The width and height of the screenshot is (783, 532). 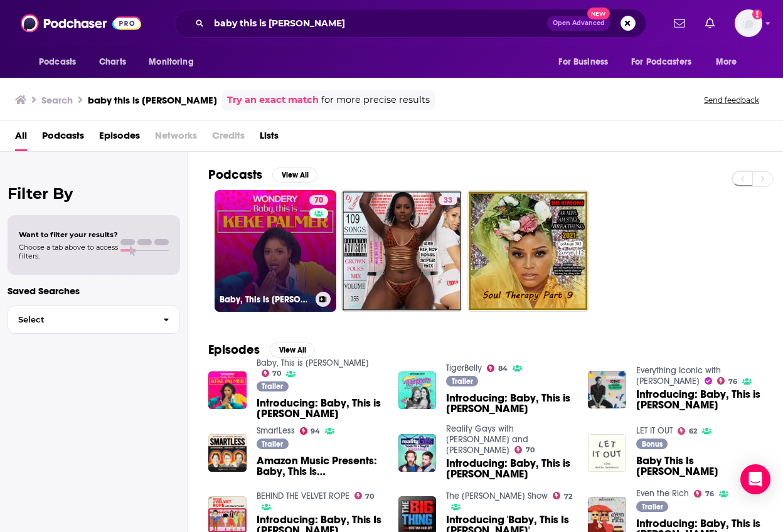 I want to click on a: Podcasts, so click(x=63, y=138).